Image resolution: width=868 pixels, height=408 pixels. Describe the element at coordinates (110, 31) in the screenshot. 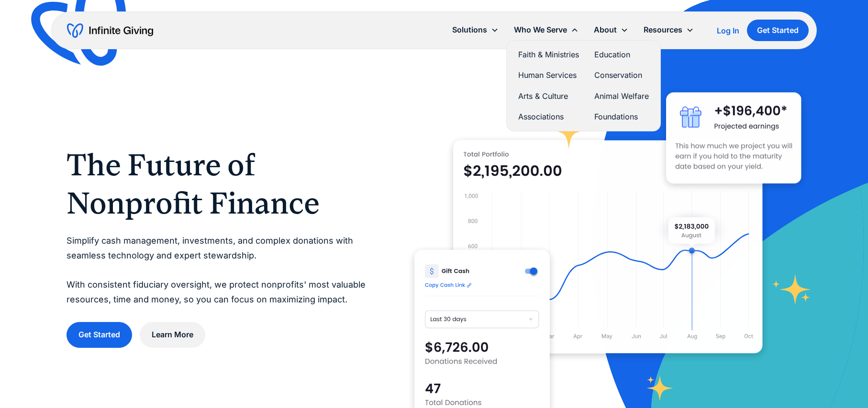

I see `a: home` at that location.